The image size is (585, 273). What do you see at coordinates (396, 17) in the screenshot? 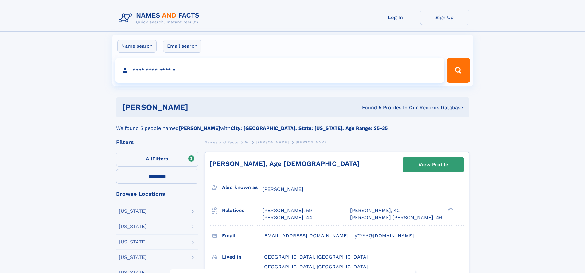
I see `a: Log In` at bounding box center [396, 17].